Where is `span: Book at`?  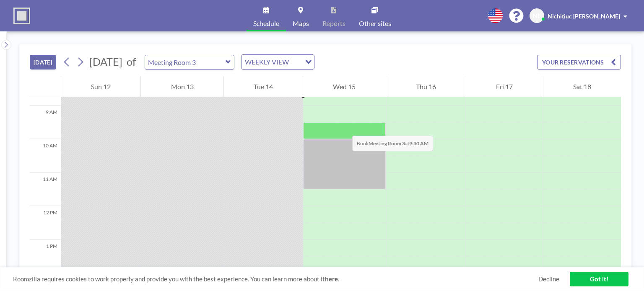 span: Book at is located at coordinates (392, 143).